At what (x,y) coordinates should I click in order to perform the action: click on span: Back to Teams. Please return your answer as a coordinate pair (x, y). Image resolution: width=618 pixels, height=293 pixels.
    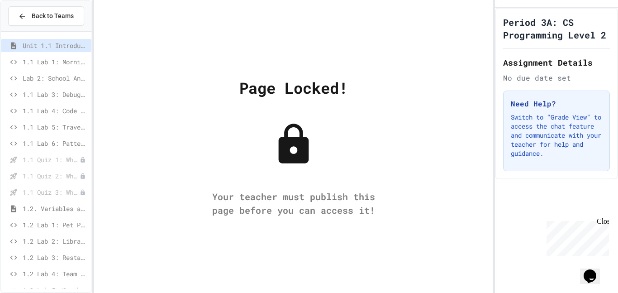
    Looking at the image, I should click on (53, 16).